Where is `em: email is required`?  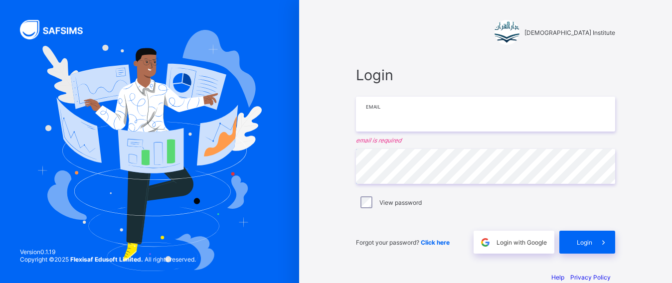 em: email is required is located at coordinates (486, 140).